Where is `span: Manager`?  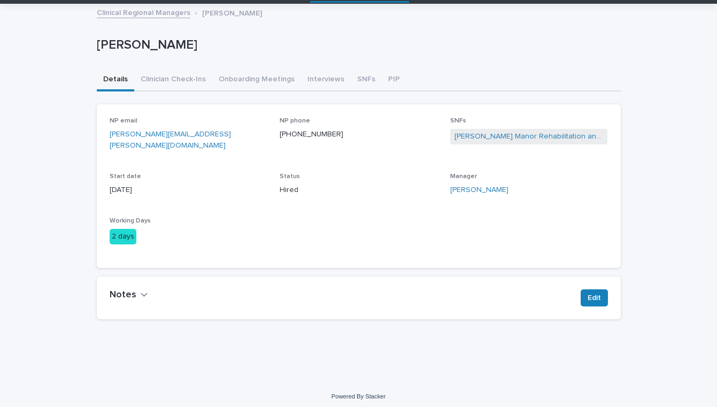 span: Manager is located at coordinates (464, 176).